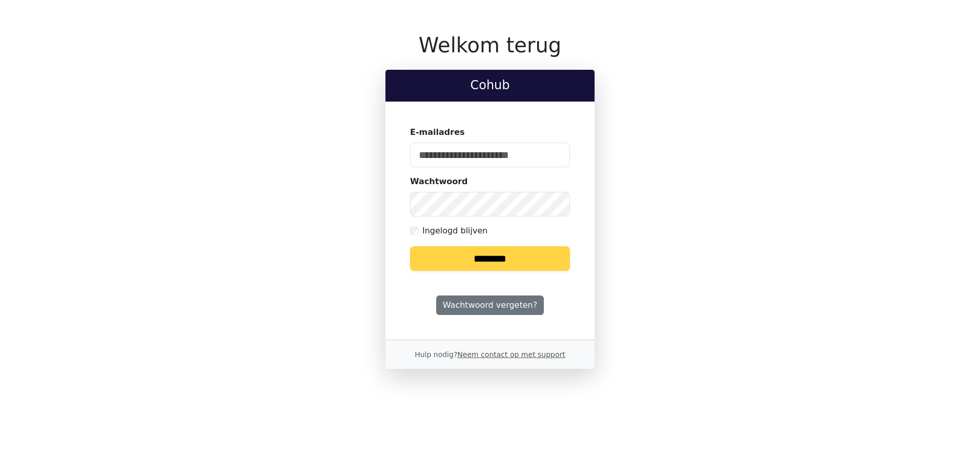 The width and height of the screenshot is (980, 474). Describe the element at coordinates (490, 305) in the screenshot. I see `a: Wachtwoord vergeten?` at that location.